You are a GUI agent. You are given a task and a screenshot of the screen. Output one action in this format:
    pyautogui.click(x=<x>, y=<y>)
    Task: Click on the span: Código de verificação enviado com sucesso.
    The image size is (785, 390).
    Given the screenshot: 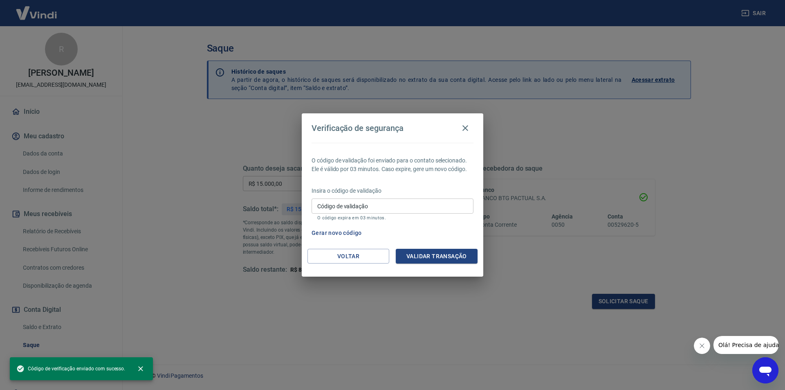 What is the action you would take?
    pyautogui.click(x=71, y=368)
    